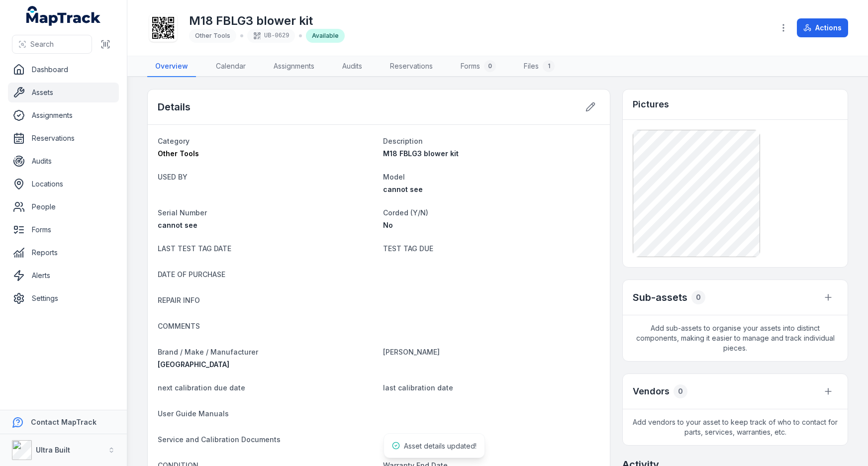 The height and width of the screenshot is (466, 868). I want to click on span: M18 FBLG3 blower kit, so click(420, 153).